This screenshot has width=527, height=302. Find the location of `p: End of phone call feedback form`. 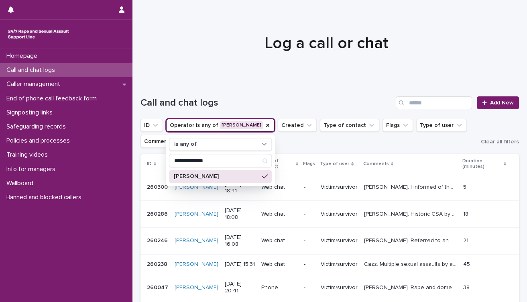

p: End of phone call feedback form is located at coordinates (53, 98).